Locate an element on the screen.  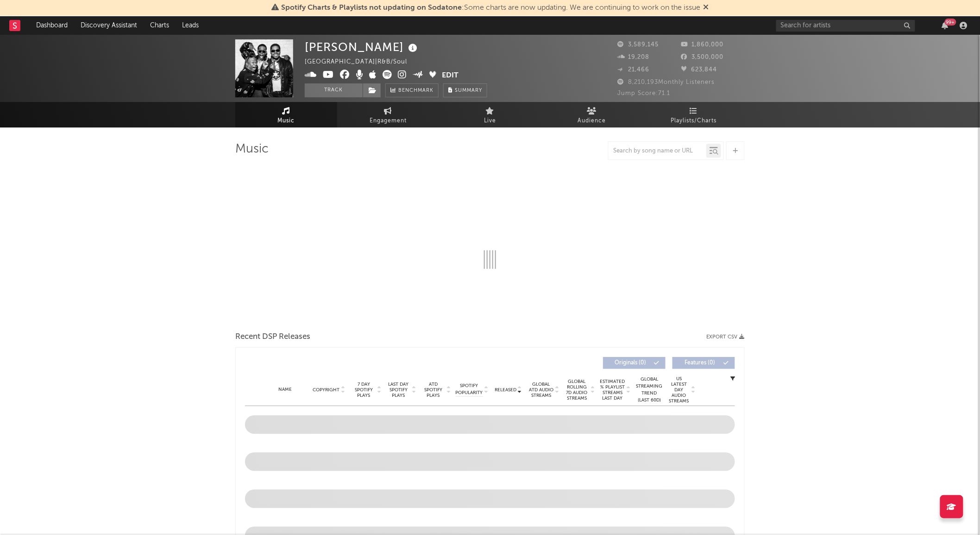
span: Jump Score: 71.1 is located at coordinates (643, 93).